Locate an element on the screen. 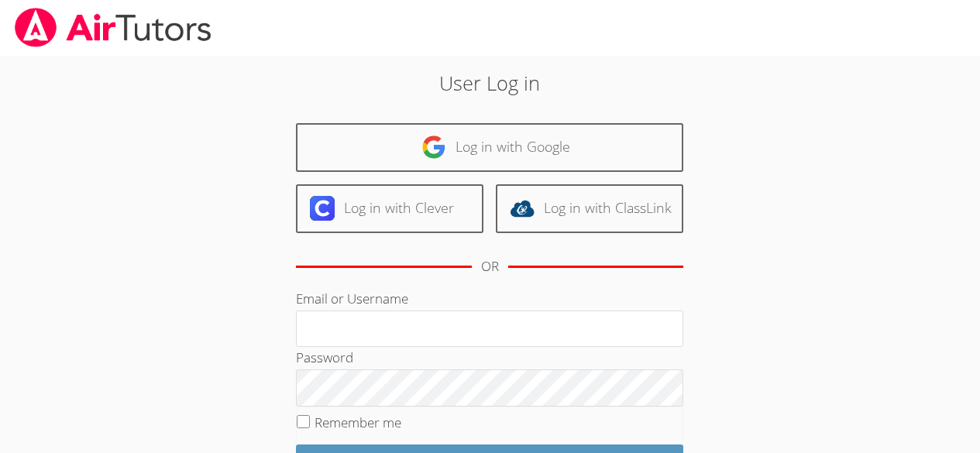 This screenshot has height=453, width=980. img: airtutors_banner-c4298cdbf04f3fff15de1276eac7730deb9818008684d7c2e4769d2f7ddbe033.png is located at coordinates (113, 27).